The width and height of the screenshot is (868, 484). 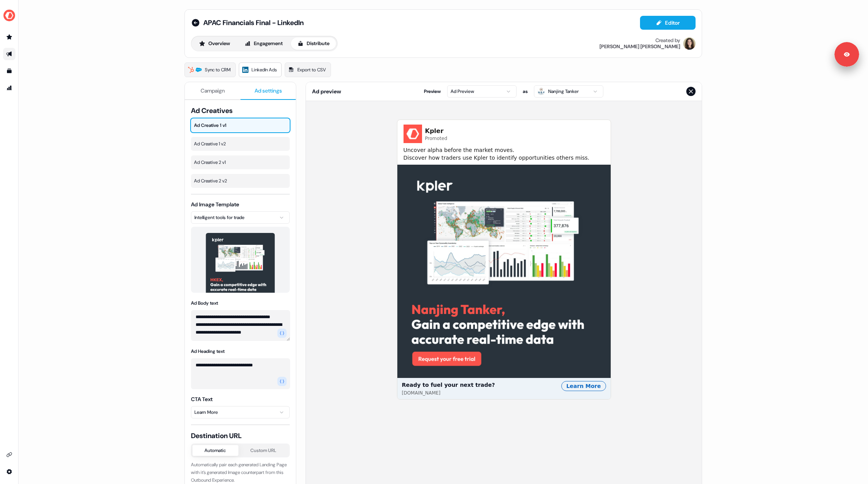 I want to click on button: Engagement, so click(x=263, y=43).